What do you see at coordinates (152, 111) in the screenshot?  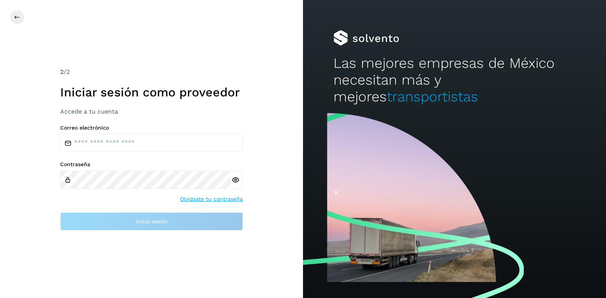 I see `h3: Accede a tu cuenta` at bounding box center [152, 111].